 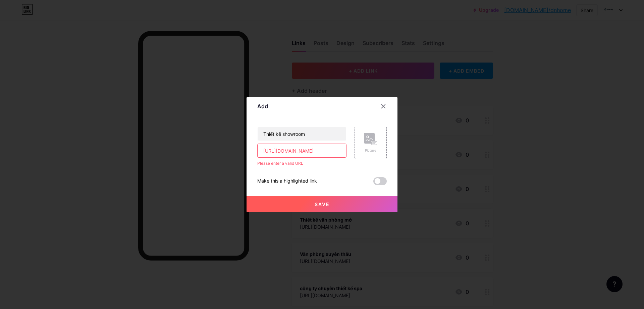 I want to click on input: Title, so click(x=302, y=134).